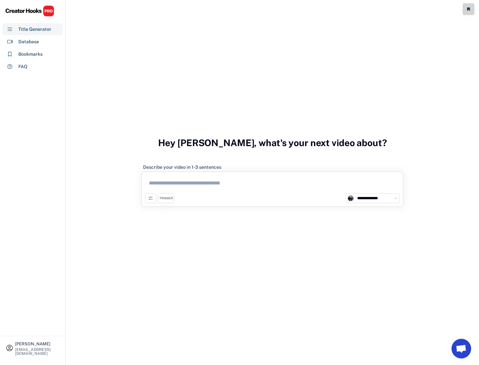  I want to click on div: Title Generator, so click(35, 29).